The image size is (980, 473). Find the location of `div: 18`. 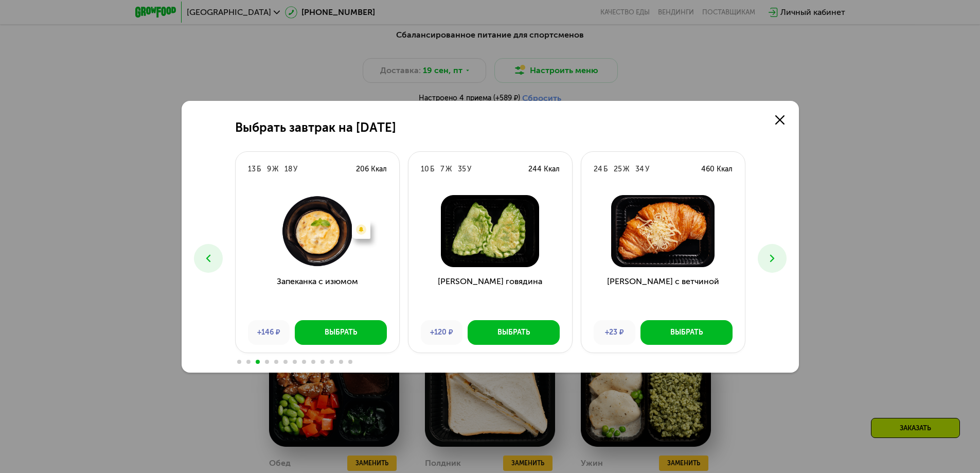

div: 18 is located at coordinates (288, 169).